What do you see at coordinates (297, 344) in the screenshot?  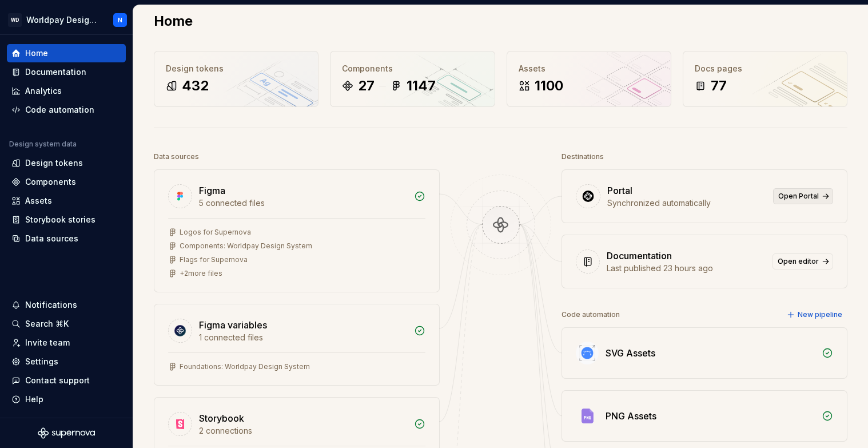 I see `a: Figma variables1 connected filesFoundations: Worldpay Design System` at bounding box center [297, 344].